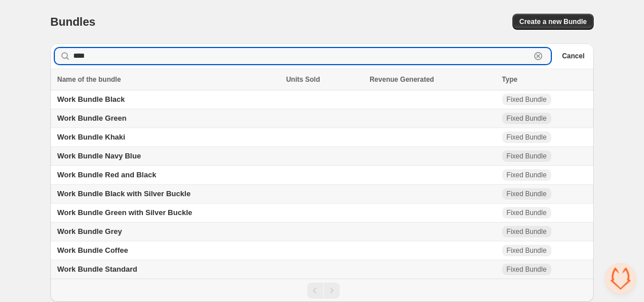  What do you see at coordinates (553, 22) in the screenshot?
I see `button: Create a new Bundle` at bounding box center [553, 22].